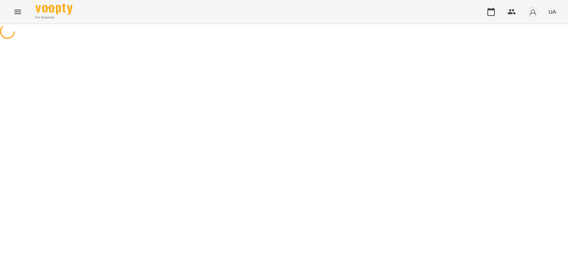 The width and height of the screenshot is (568, 273). I want to click on span: UA, so click(552, 11).